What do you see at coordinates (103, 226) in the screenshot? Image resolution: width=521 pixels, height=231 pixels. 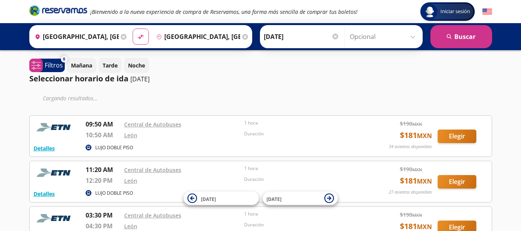 I see `p: 04:30 PM` at bounding box center [103, 226].